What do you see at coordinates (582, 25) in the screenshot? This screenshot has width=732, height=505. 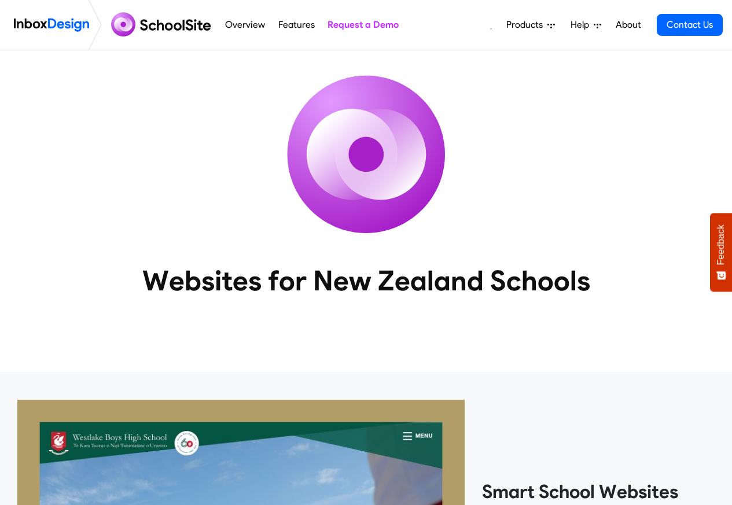 I see `span: Help` at bounding box center [582, 25].